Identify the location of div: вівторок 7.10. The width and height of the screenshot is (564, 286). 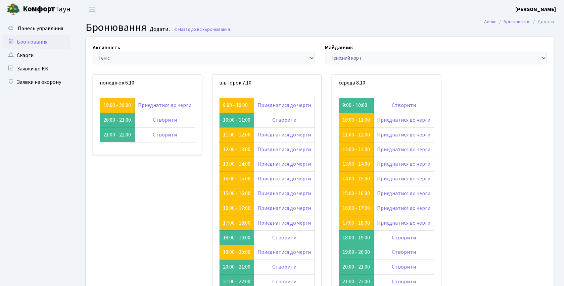
(267, 83).